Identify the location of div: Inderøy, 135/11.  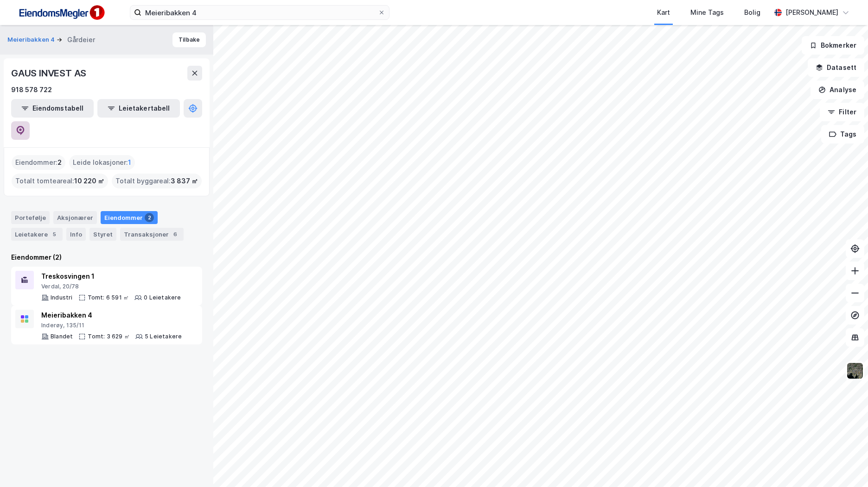
(111, 326).